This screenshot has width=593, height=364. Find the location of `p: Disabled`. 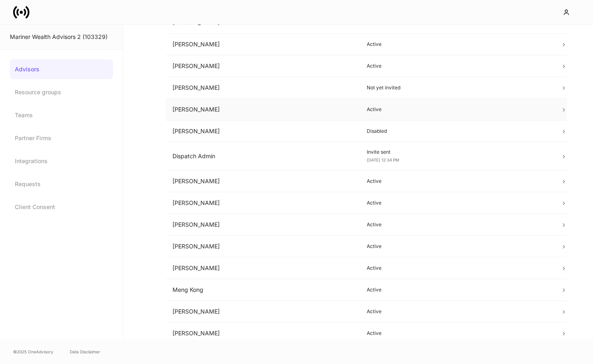

p: Disabled is located at coordinates (457, 131).